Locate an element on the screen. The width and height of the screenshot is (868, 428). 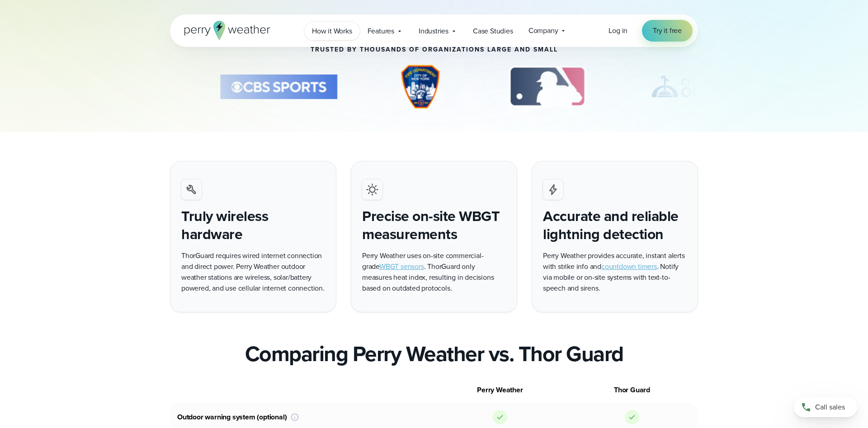
a: Try it free is located at coordinates (667, 31).